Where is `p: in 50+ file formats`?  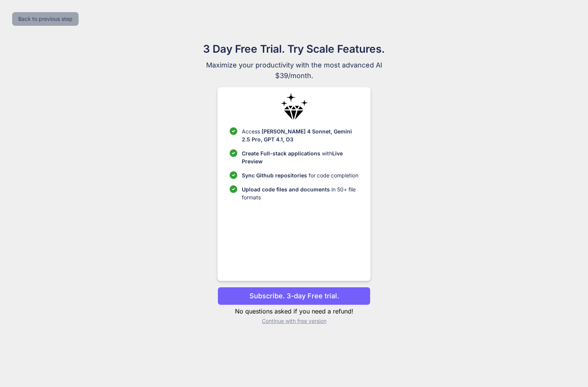 p: in 50+ file formats is located at coordinates (300, 194).